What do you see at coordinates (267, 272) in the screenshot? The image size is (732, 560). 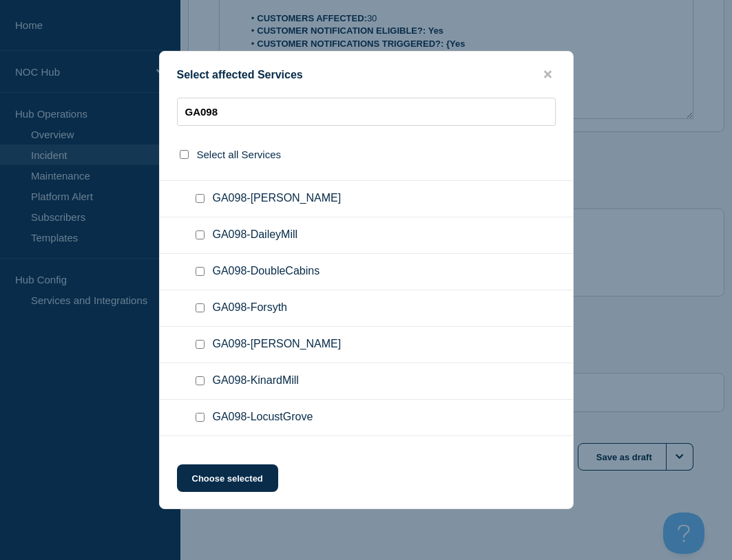 I see `span: GA098-DoubleCabins` at bounding box center [267, 272].